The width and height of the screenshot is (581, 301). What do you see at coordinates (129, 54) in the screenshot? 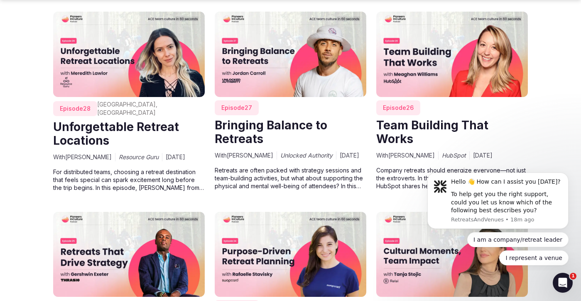
I see `img: Unforgettable Retreat Locations` at bounding box center [129, 54].